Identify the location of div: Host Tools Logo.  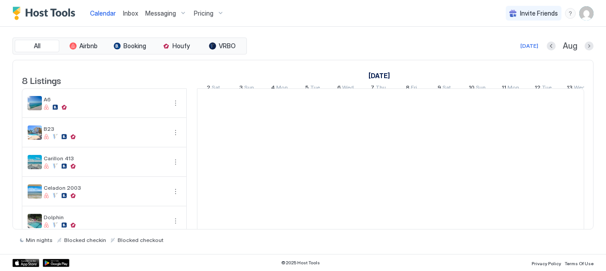
(46, 13).